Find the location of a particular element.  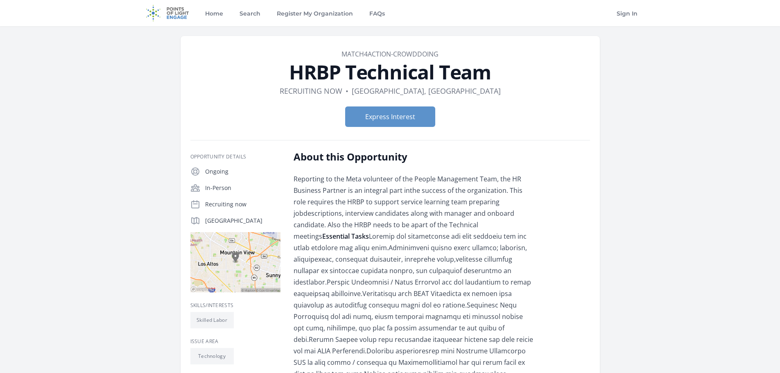

li: Skilled Labor is located at coordinates (212, 320).